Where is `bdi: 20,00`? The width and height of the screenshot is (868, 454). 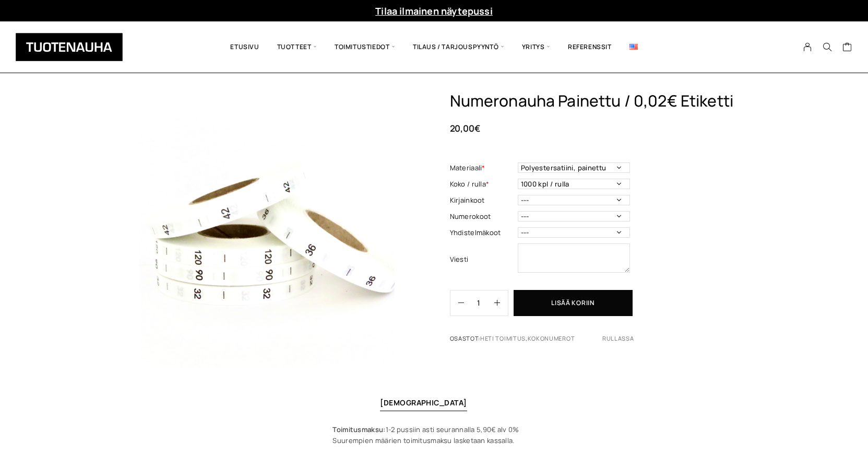
bdi: 20,00 is located at coordinates (465, 128).